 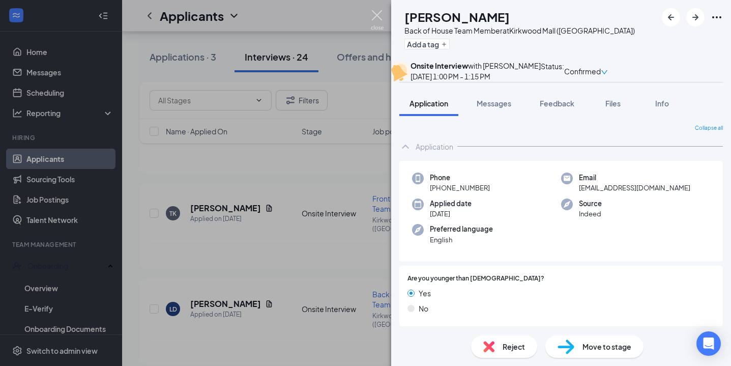 I want to click on span: Info, so click(x=662, y=103).